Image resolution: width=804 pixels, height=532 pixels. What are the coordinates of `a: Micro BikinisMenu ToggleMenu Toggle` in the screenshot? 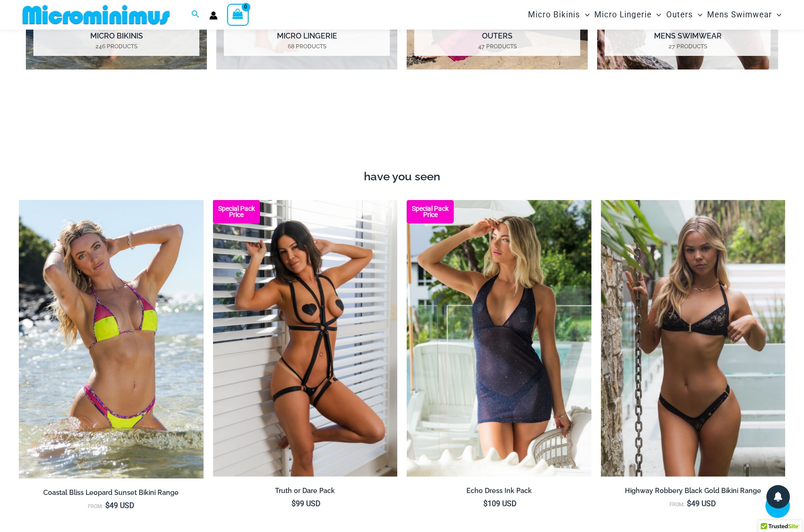 It's located at (559, 14).